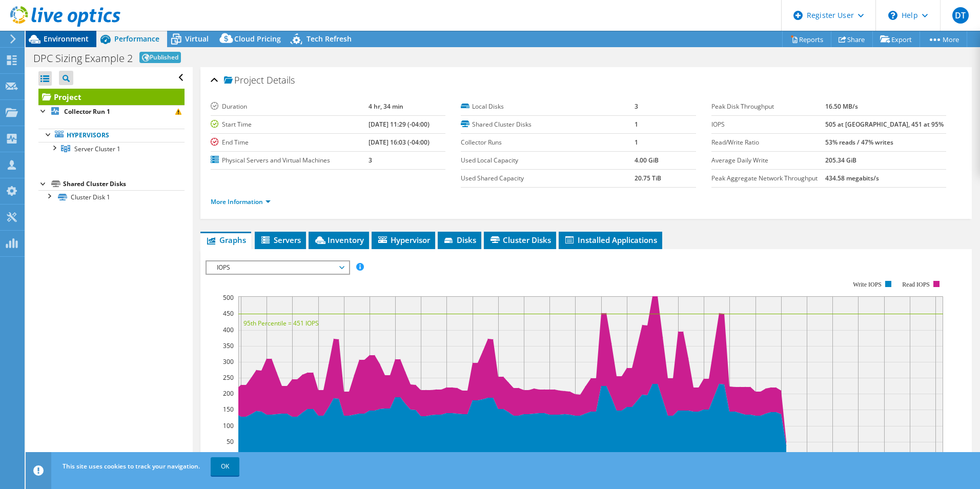 The height and width of the screenshot is (489, 980). What do you see at coordinates (230, 441) in the screenshot?
I see `text: 50` at bounding box center [230, 441].